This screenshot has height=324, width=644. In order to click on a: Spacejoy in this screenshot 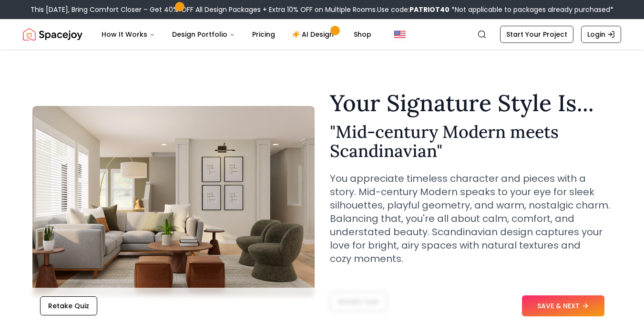, I will do `click(52, 34)`.